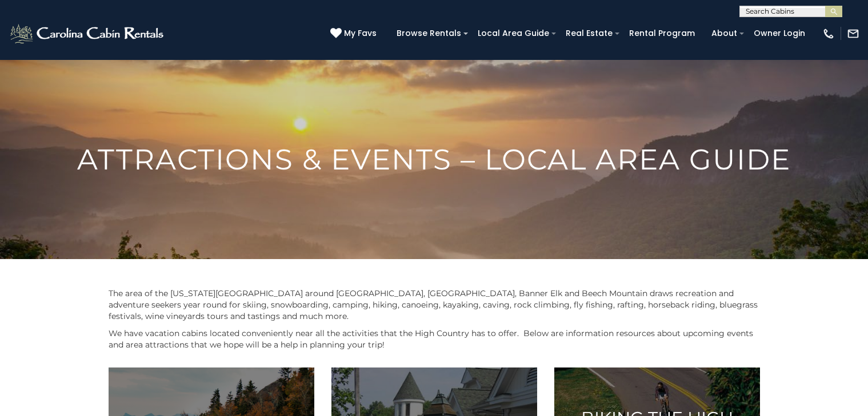 The width and height of the screenshot is (868, 416). Describe the element at coordinates (428, 33) in the screenshot. I see `a: Browse Rentals` at that location.